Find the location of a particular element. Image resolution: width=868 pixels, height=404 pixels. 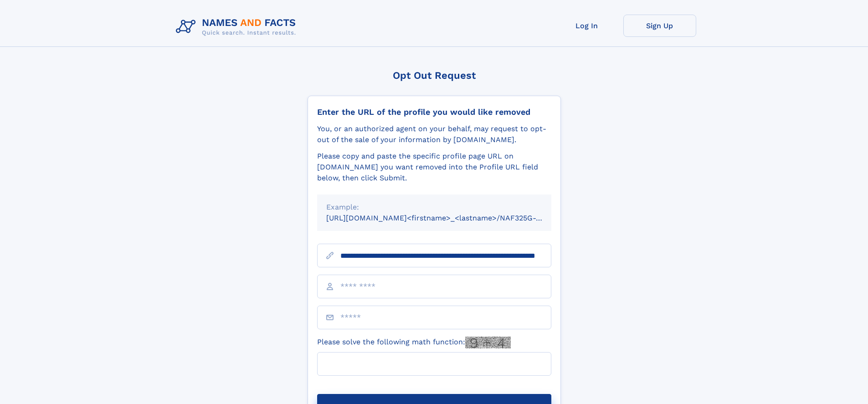

div: Example: is located at coordinates (434, 208).